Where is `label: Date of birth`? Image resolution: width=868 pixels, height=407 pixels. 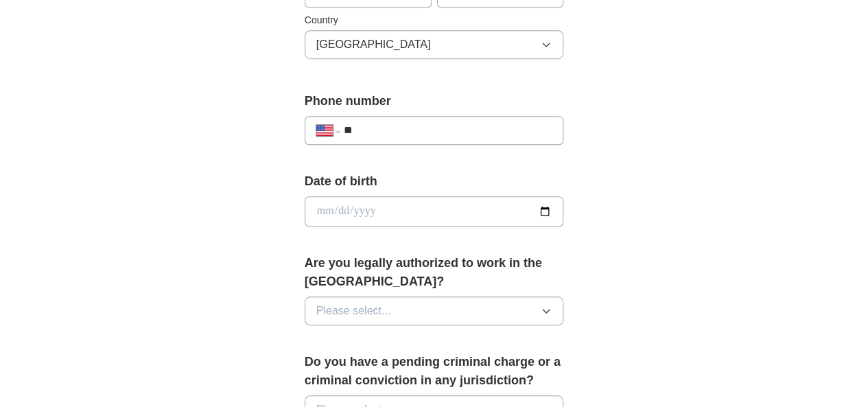 label: Date of birth is located at coordinates (435, 181).